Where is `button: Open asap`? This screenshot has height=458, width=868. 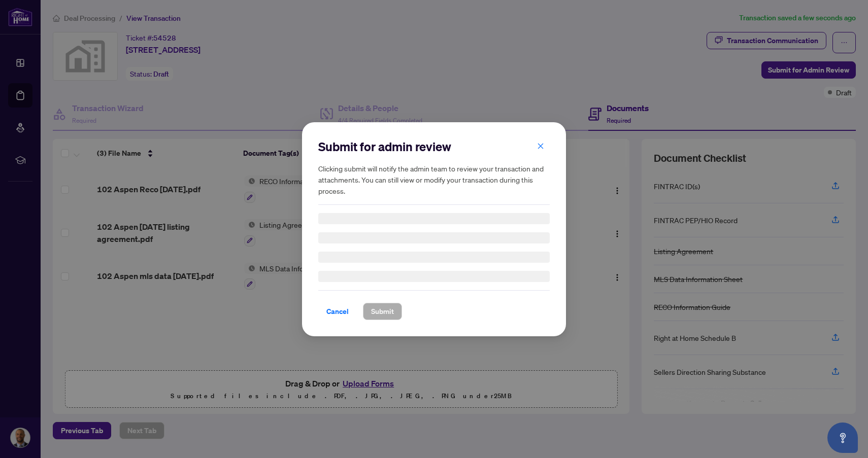
button: Open asap is located at coordinates (842, 438).